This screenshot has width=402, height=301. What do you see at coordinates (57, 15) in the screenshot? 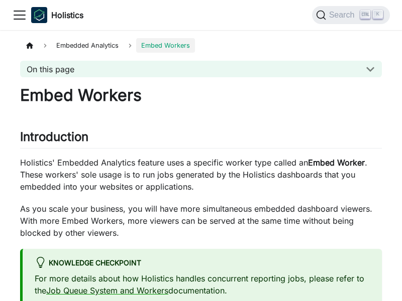
I see `a: HolisticsHolistics` at bounding box center [57, 15].